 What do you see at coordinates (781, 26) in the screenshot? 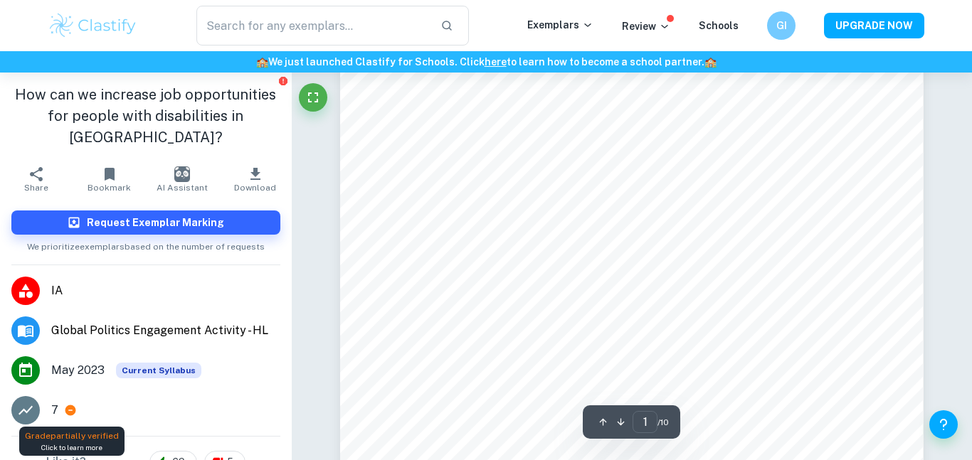
I see `h6: GI` at bounding box center [781, 26].